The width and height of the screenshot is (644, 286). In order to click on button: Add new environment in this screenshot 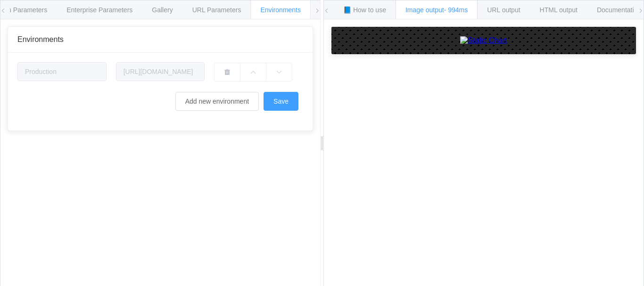, I will do `click(217, 101)`.